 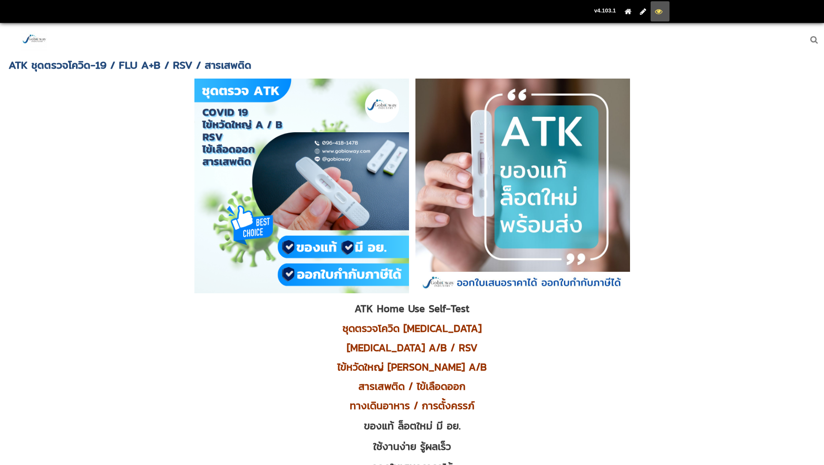 What do you see at coordinates (412, 405) in the screenshot?
I see `span: ทางเดินอาหาร / การตั้งครรภ์` at bounding box center [412, 405].